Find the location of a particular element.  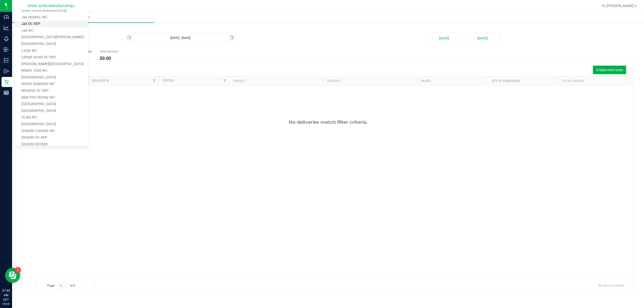

th: Driver 1 is located at coordinates (276, 81).